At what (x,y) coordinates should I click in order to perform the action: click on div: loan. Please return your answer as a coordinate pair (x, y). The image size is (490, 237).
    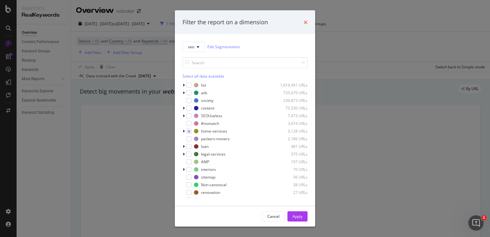
    Looking at the image, I should click on (205, 146).